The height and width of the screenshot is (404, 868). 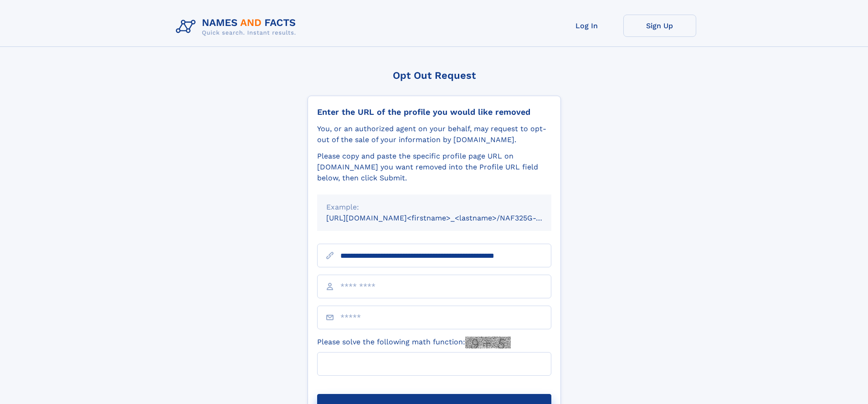 I want to click on a: Log In, so click(x=587, y=25).